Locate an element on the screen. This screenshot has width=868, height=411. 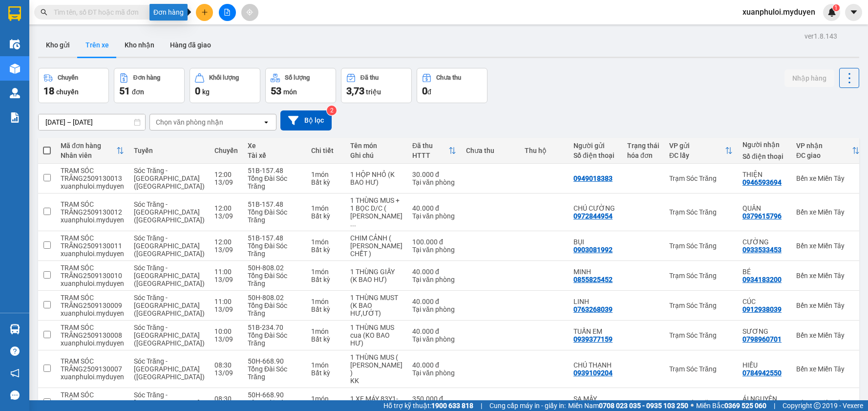
div: 30.000 đ is located at coordinates (434, 174).